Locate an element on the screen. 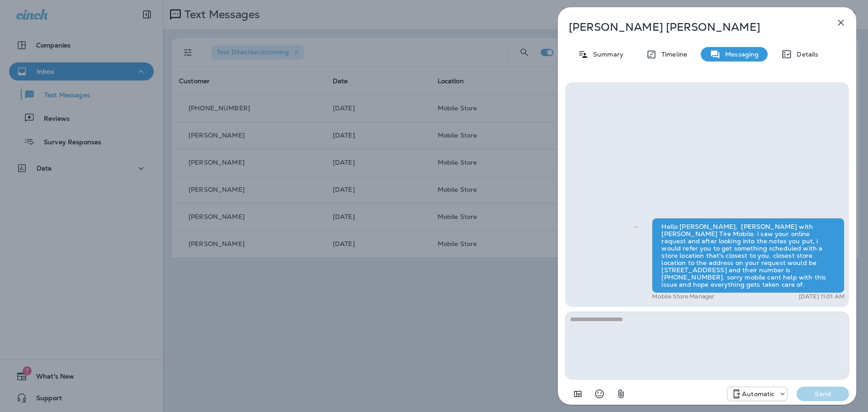  p: Mobile Store Manager is located at coordinates (683, 297).